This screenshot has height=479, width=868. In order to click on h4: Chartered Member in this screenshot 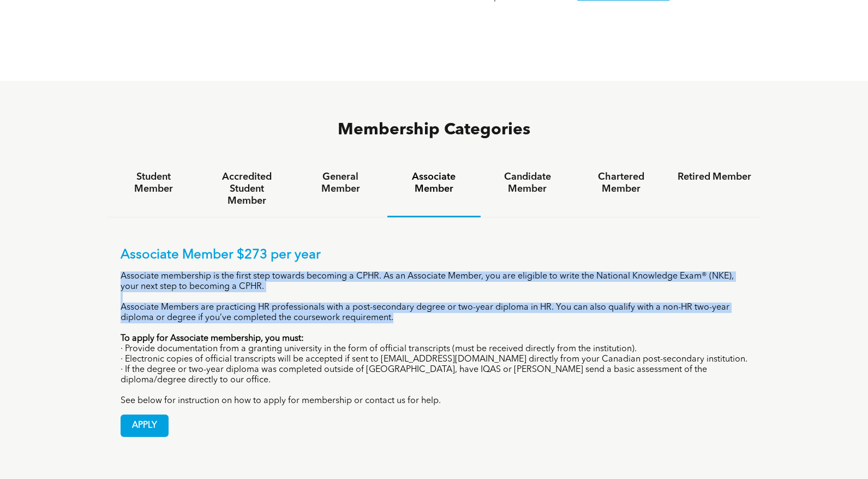, I will do `click(621, 183)`.